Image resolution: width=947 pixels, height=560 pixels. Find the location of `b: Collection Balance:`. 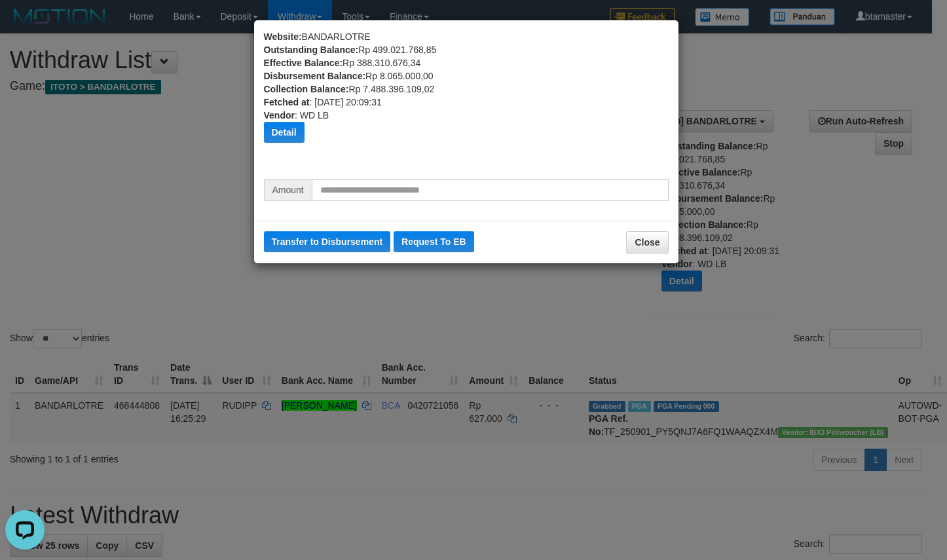

b: Collection Balance: is located at coordinates (306, 89).